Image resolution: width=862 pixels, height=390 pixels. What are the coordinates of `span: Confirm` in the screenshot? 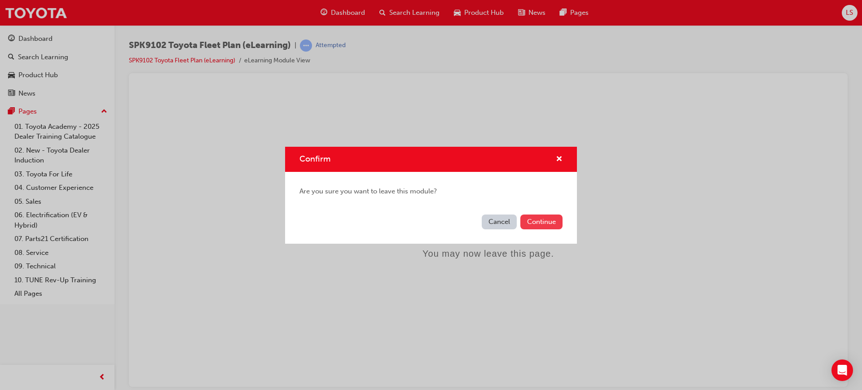 It's located at (315, 159).